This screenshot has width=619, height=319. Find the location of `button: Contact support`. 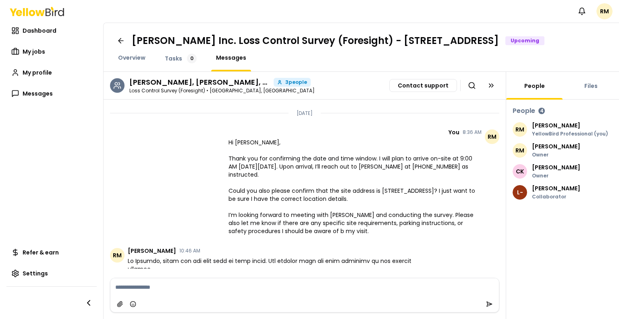

button: Contact support is located at coordinates (423, 85).